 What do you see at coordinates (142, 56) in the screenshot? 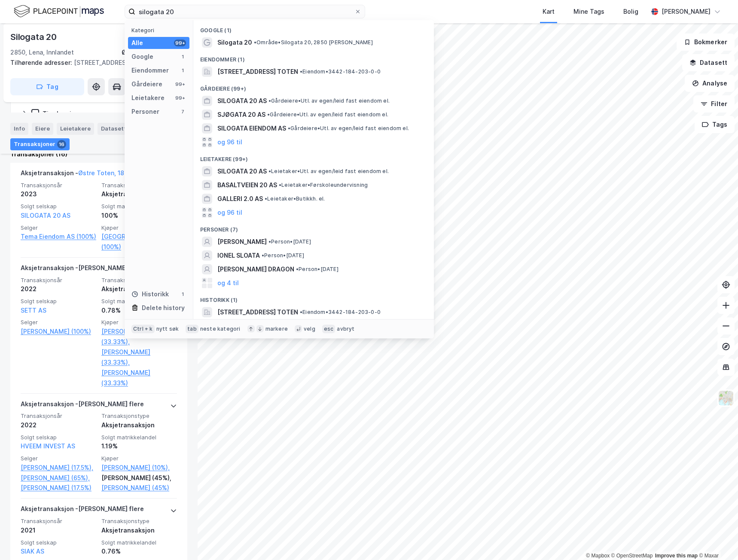
I see `div: Google` at bounding box center [142, 56].